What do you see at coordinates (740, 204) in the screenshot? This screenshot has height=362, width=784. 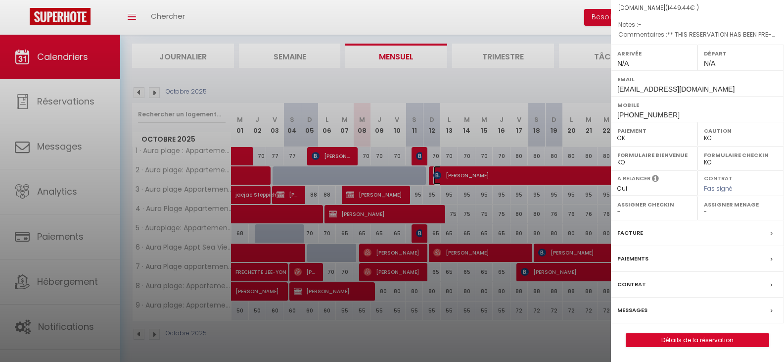 I see `label: Assigner Menage` at bounding box center [740, 204].